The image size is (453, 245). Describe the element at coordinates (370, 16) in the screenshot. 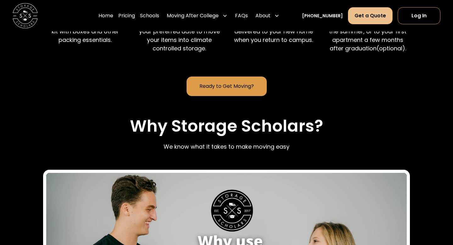

I see `a: Get a Quote` at that location.